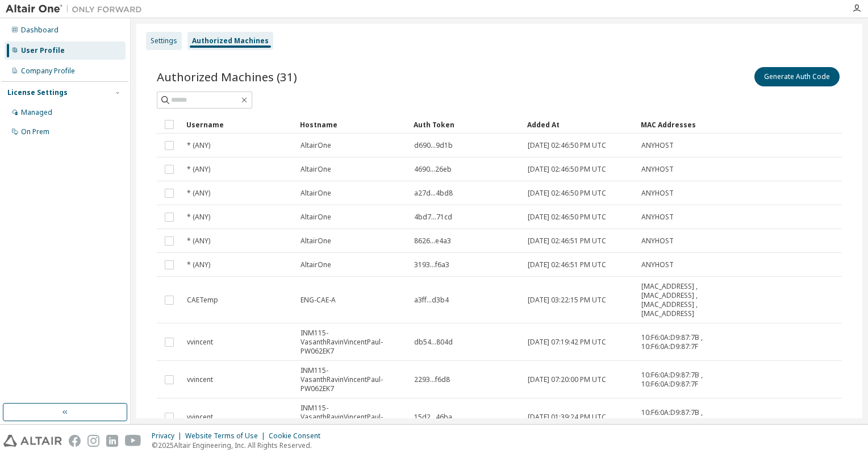 Image resolution: width=868 pixels, height=457 pixels. I want to click on div: License Settings, so click(37, 93).